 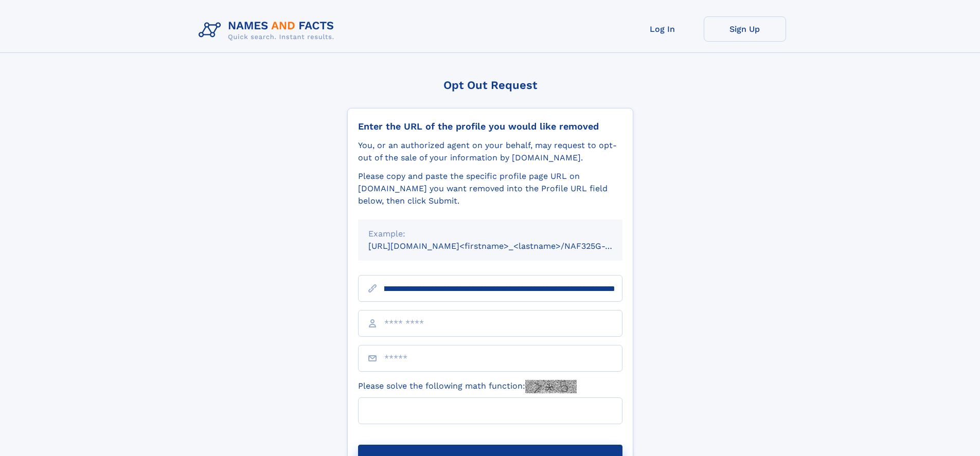 I want to click on img: Logo Names and Facts, so click(x=269, y=30).